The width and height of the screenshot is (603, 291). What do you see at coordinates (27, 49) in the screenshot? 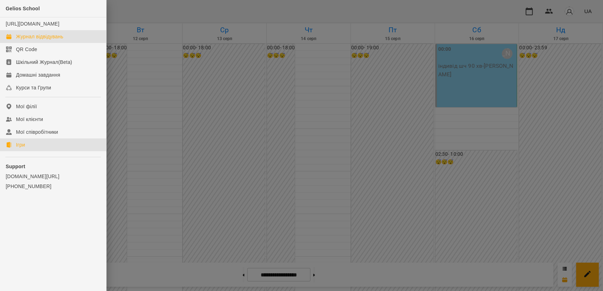
I see `div: QR Code` at bounding box center [27, 49].